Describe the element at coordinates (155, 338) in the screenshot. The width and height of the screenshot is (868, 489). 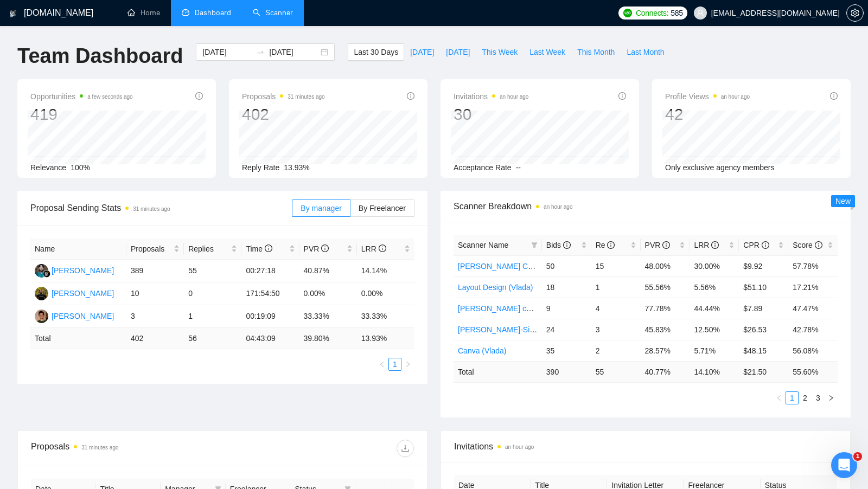
I see `td: 402` at that location.